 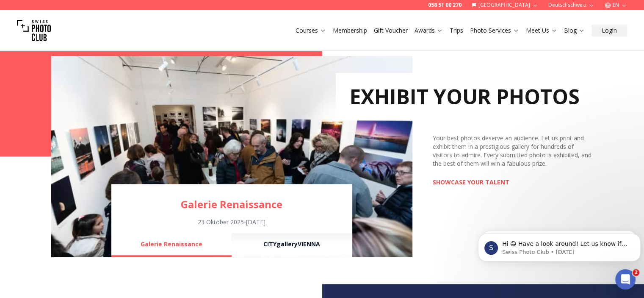 What do you see at coordinates (464, 97) in the screenshot?
I see `h2: Exhibit your photos` at bounding box center [464, 97].